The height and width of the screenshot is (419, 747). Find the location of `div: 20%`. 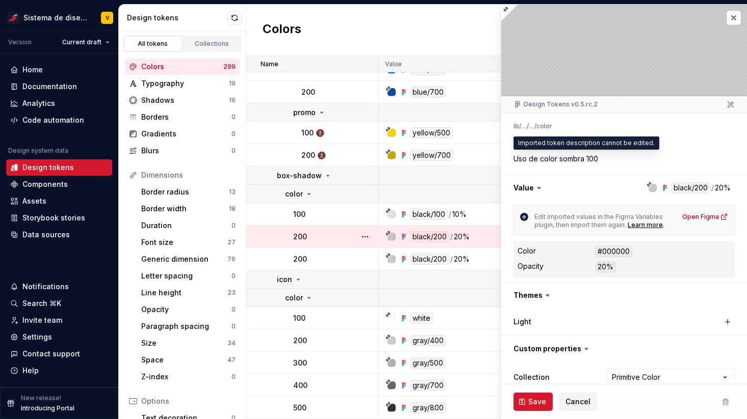

div: 20% is located at coordinates (461, 237).